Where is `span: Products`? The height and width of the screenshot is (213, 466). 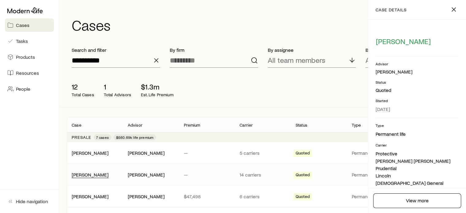 span: Products is located at coordinates (25, 57).